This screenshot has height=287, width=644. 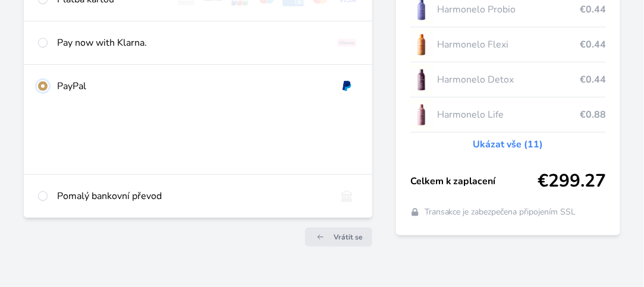 I want to click on div: Pomalý bankovní převod, so click(x=191, y=196).